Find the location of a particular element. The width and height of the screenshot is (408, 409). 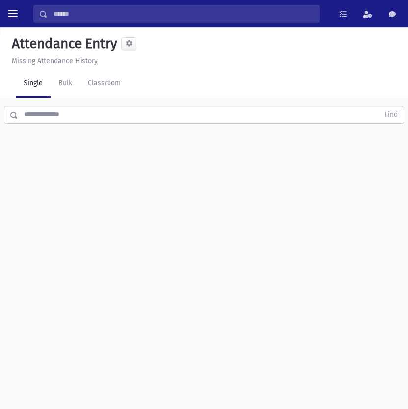

a: Classroom is located at coordinates (104, 84).